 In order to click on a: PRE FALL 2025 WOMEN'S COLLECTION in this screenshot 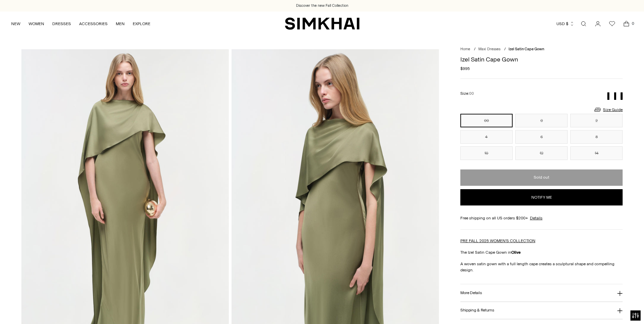, I will do `click(498, 241)`.